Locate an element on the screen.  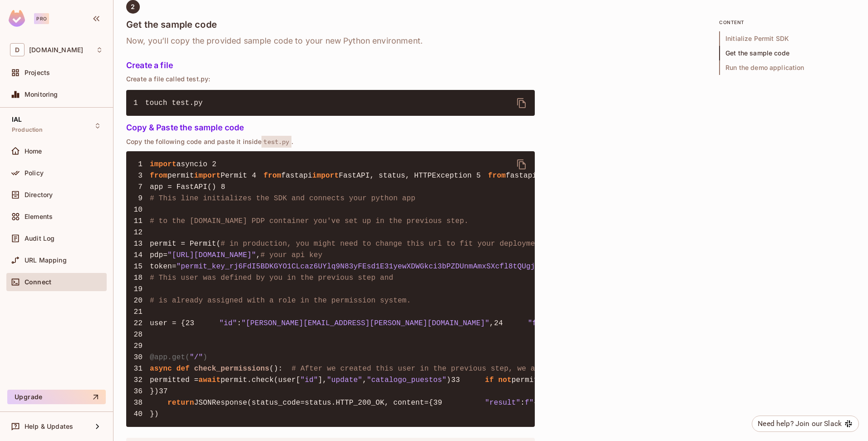
span: 9 is located at coordinates (142, 198).